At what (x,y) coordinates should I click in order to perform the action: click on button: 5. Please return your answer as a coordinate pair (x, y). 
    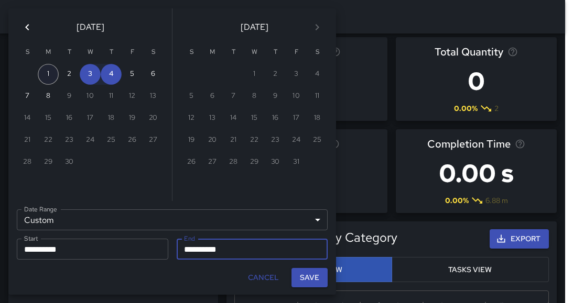
    Looking at the image, I should click on (132, 74).